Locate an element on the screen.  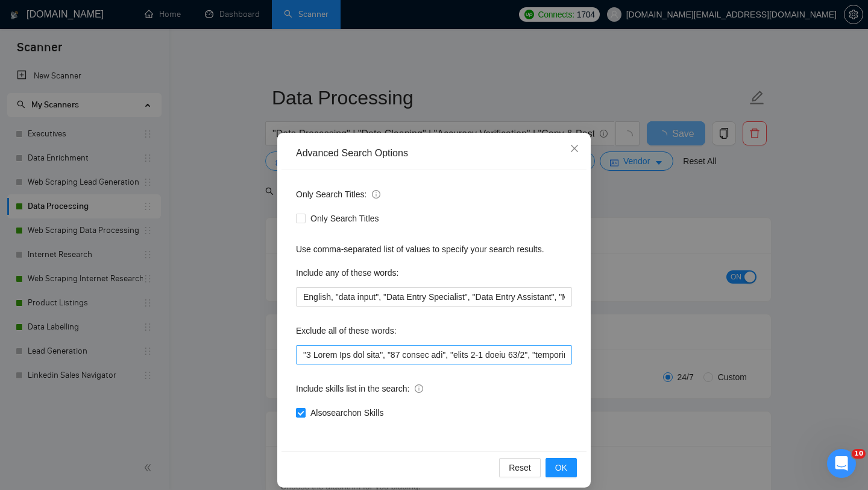
span: Reset is located at coordinates (520, 467).